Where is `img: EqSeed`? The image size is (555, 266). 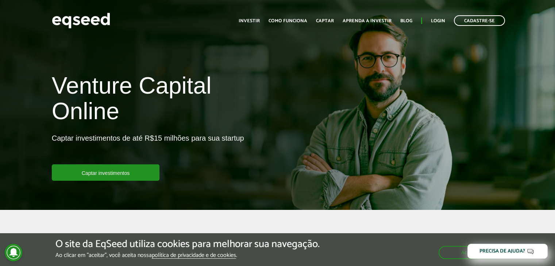 img: EqSeed is located at coordinates (81, 20).